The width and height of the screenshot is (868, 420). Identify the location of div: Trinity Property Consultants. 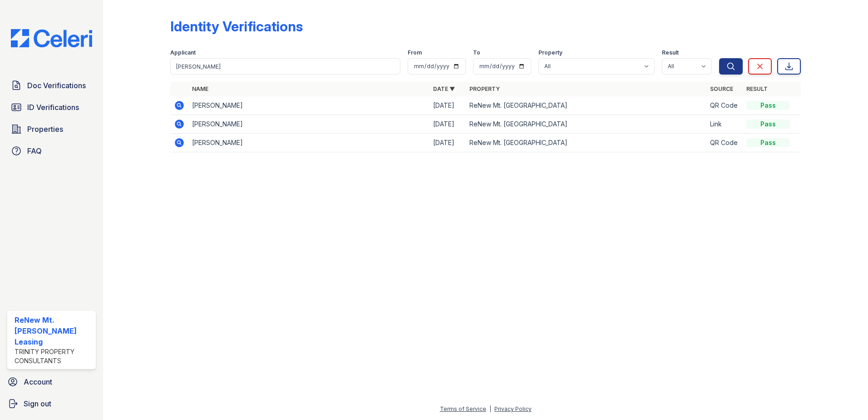
(53, 356).